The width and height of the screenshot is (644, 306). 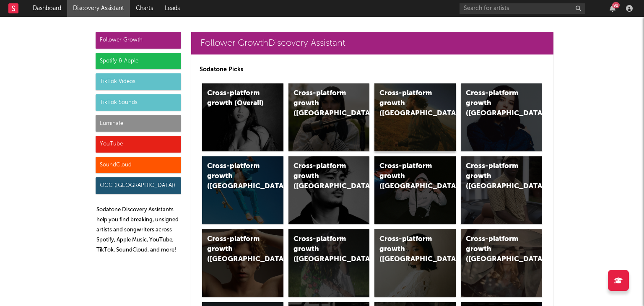 I want to click on div: TikTok Sounds, so click(x=138, y=102).